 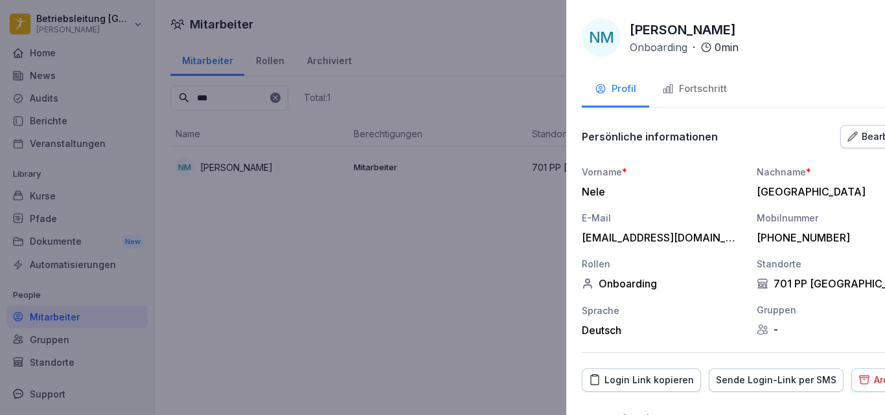 What do you see at coordinates (663, 310) in the screenshot?
I see `div: Sprache` at bounding box center [663, 310].